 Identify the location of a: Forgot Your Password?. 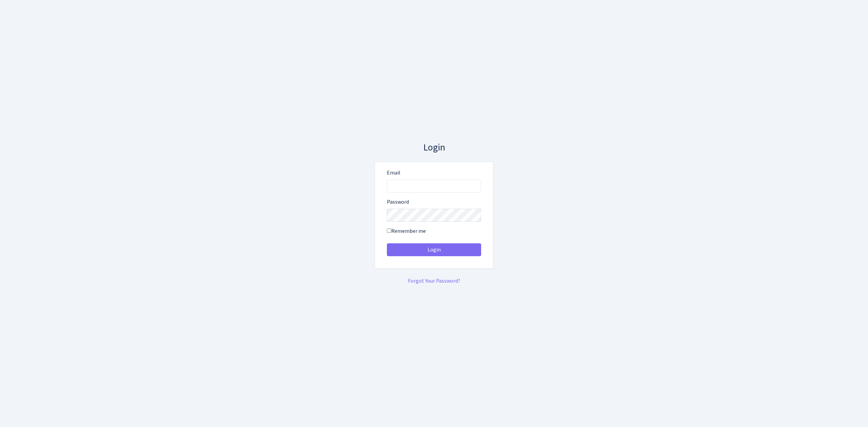
(434, 281).